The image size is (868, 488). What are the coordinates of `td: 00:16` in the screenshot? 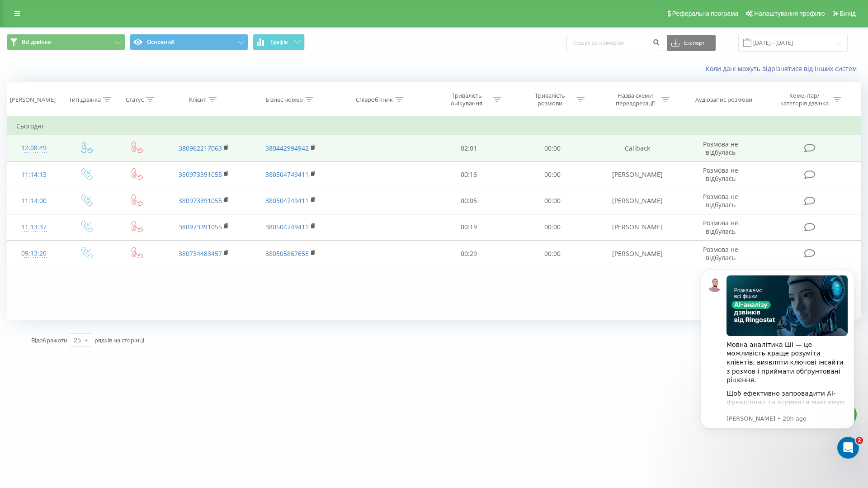 It's located at (469, 175).